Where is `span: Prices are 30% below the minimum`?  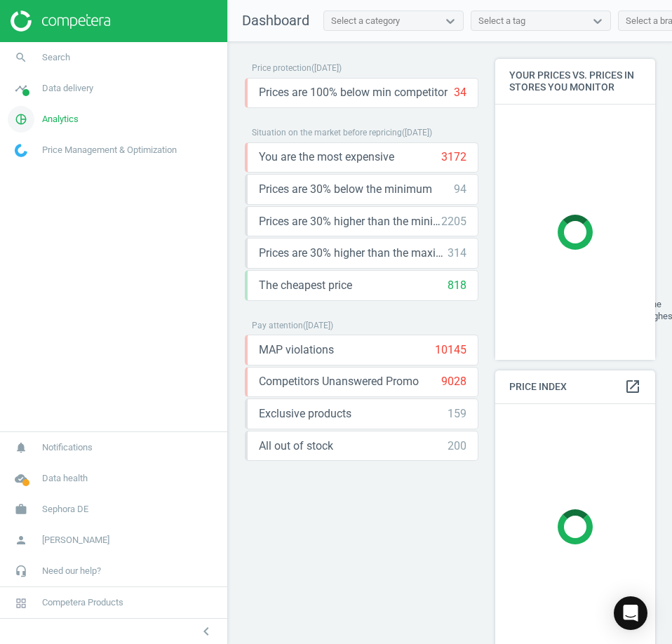
span: Prices are 30% below the minimum is located at coordinates (345, 190).